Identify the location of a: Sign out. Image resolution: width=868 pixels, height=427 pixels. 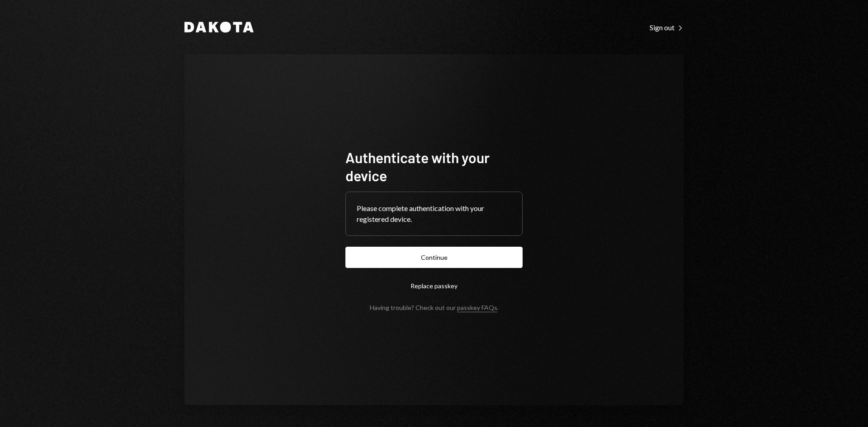
(667, 27).